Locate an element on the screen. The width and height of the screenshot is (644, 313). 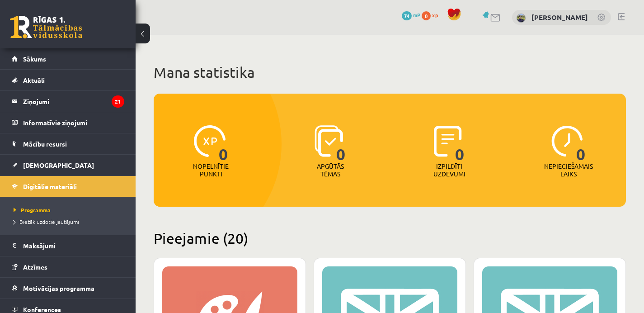
span: Biežāk uzdotie jautājumi is located at coordinates (46, 221).